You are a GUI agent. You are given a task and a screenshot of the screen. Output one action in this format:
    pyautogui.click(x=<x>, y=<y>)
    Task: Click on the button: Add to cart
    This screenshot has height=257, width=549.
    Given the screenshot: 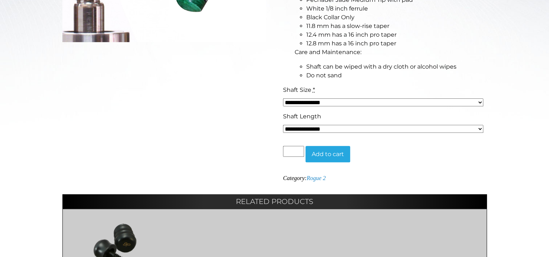 What is the action you would take?
    pyautogui.click(x=328, y=154)
    